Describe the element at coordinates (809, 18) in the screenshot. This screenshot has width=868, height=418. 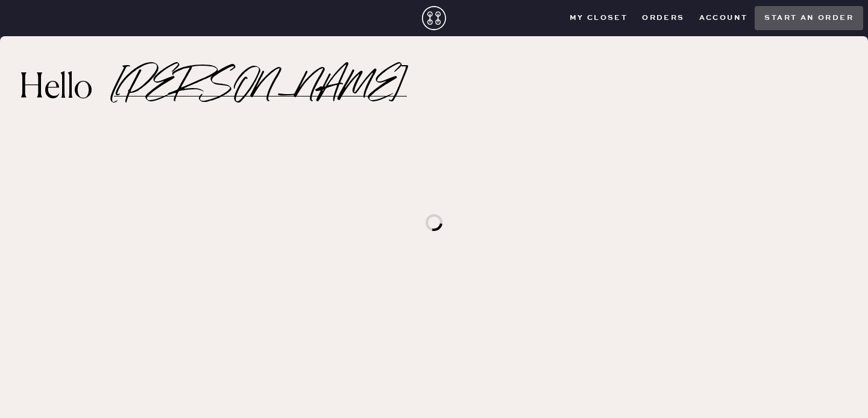
I see `button: Start an order` at that location.